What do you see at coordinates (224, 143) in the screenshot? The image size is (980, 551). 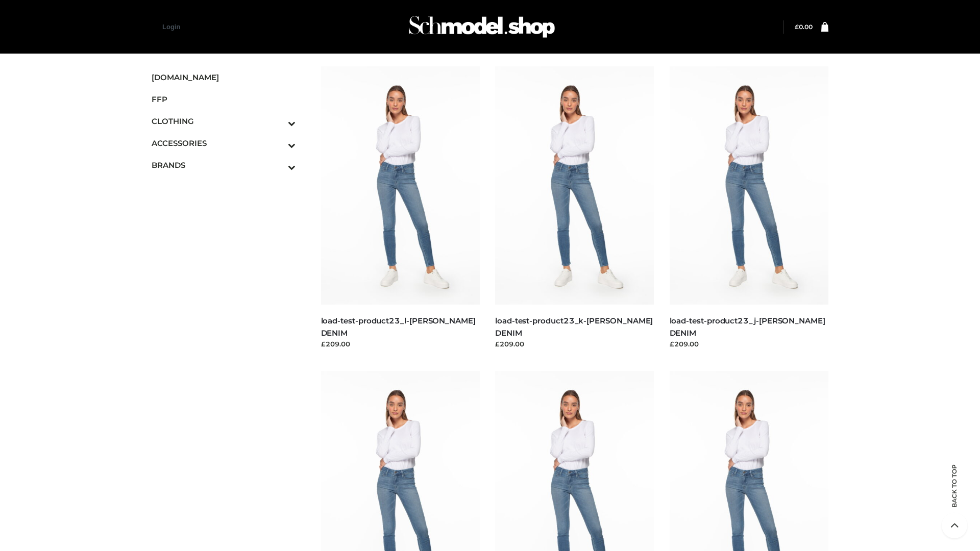 I see `a: ACCESSORIESToggle Submenu` at bounding box center [224, 143].